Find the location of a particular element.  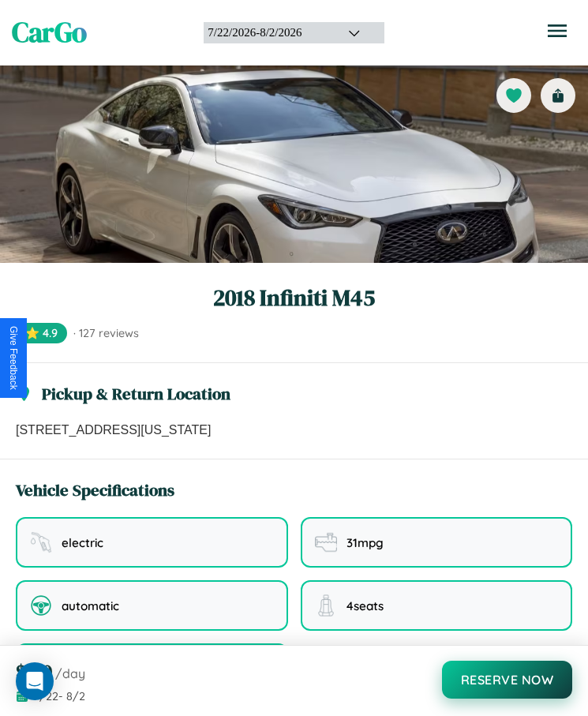

span: electric is located at coordinates (82, 542).